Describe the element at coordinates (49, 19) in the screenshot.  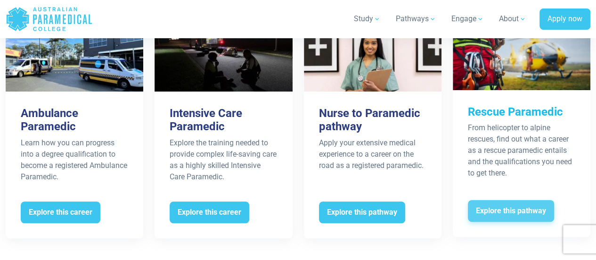
I see `a: Australian Paramedical College` at that location.